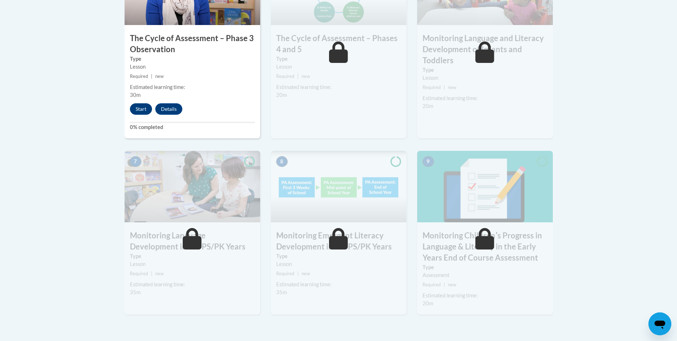 The height and width of the screenshot is (341, 677). Describe the element at coordinates (169, 109) in the screenshot. I see `button: Details` at that location.